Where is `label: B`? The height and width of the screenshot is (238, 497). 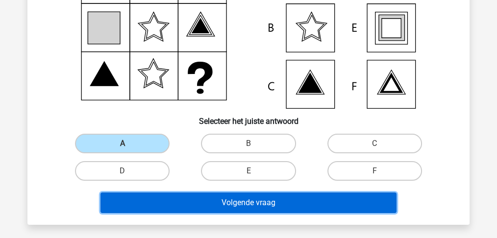 label: B is located at coordinates (248, 143).